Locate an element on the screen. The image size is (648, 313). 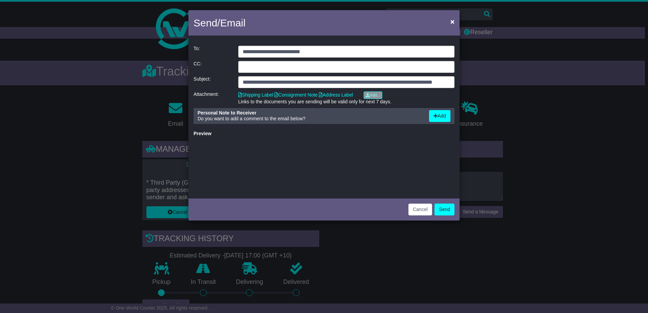
div: To: is located at coordinates (212, 51).